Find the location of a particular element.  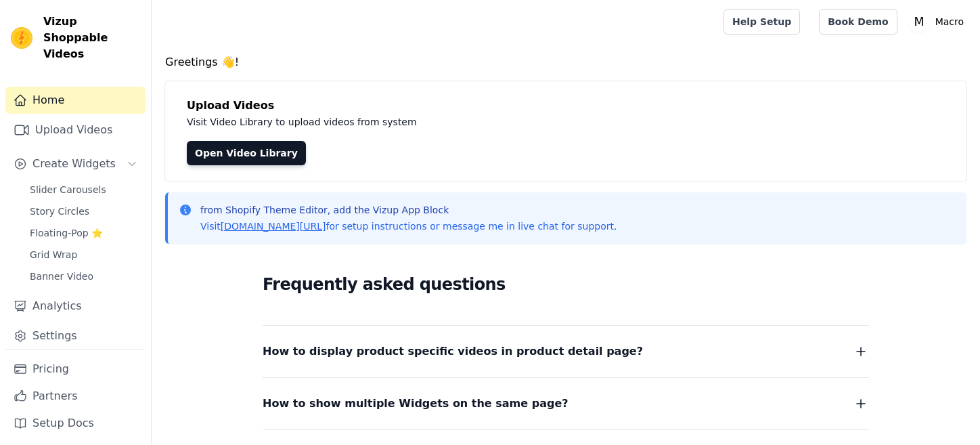

span: Grid Wrap is located at coordinates (54, 254).